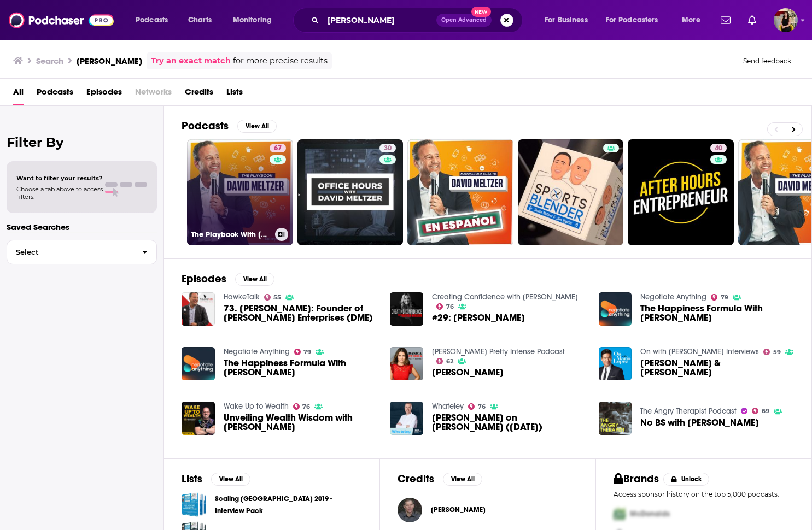 The height and width of the screenshot is (530, 812). Describe the element at coordinates (199, 94) in the screenshot. I see `span: Credits` at that location.